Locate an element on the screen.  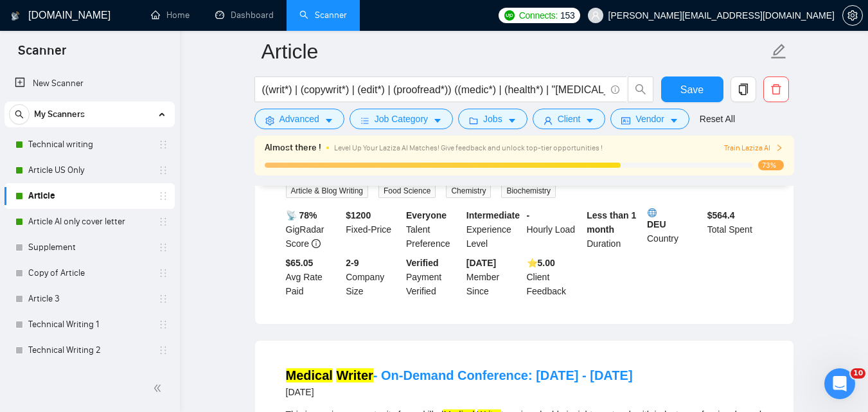
span: Train Laziza AI is located at coordinates (754, 148).